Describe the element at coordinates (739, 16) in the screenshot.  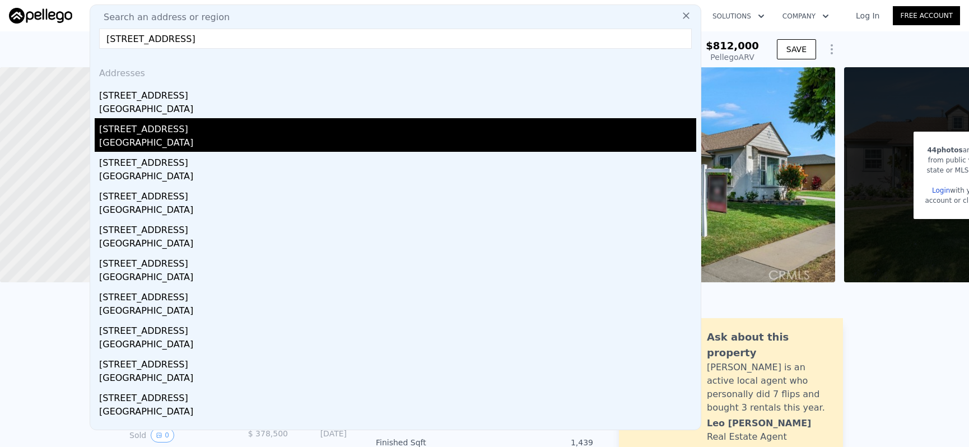
I see `button: Solutions` at that location.